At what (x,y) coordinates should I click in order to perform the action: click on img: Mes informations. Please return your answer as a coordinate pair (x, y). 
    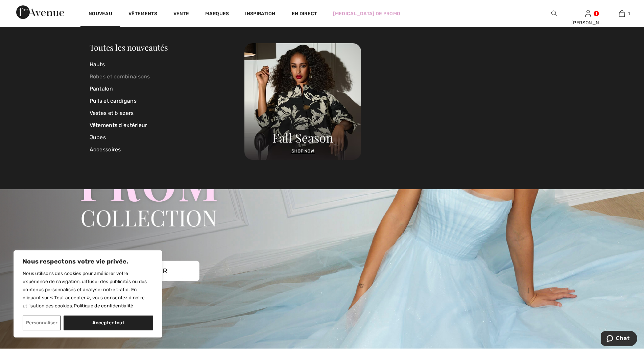
    Looking at the image, I should click on (588, 14).